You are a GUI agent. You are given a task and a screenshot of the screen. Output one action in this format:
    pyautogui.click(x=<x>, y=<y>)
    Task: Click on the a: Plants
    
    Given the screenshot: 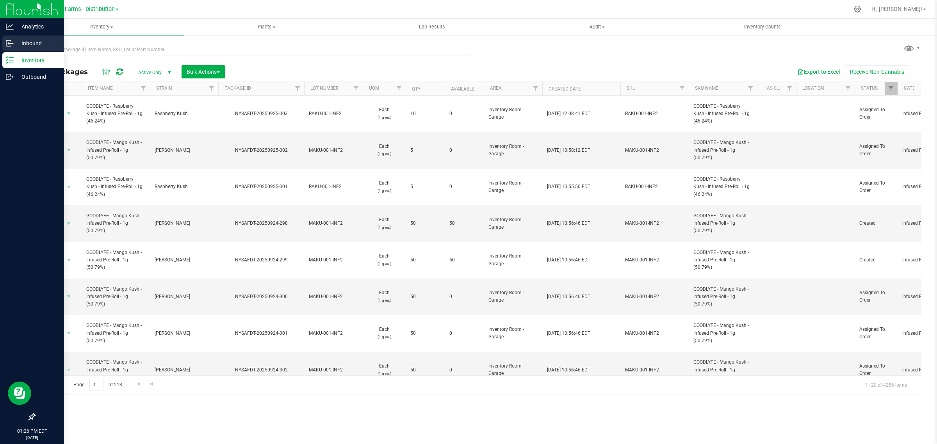 What is the action you would take?
    pyautogui.click(x=266, y=27)
    